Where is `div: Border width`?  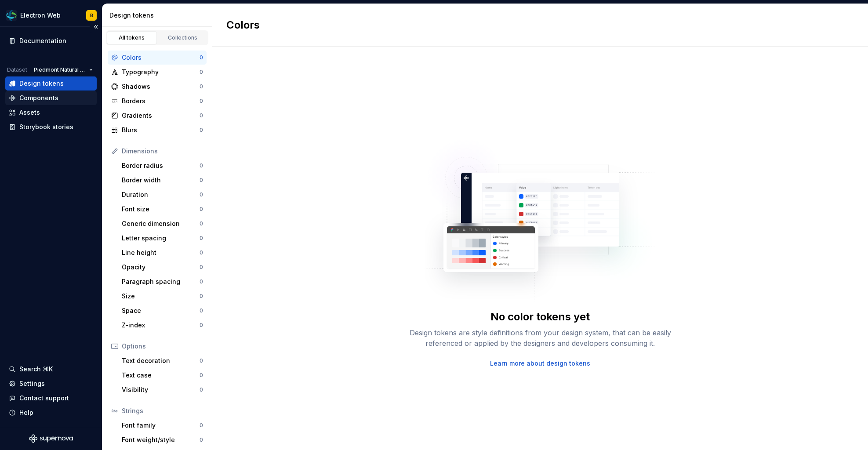 div: Border width is located at coordinates (160, 180).